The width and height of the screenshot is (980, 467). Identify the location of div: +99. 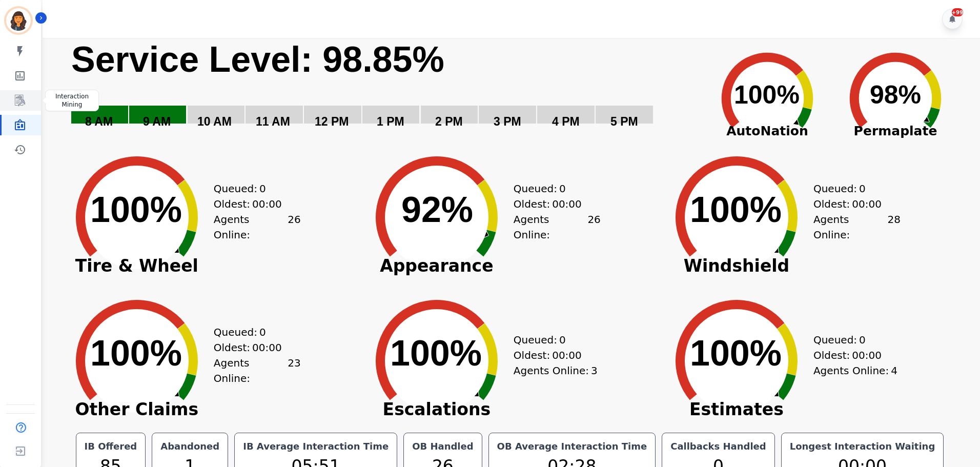
(957, 13).